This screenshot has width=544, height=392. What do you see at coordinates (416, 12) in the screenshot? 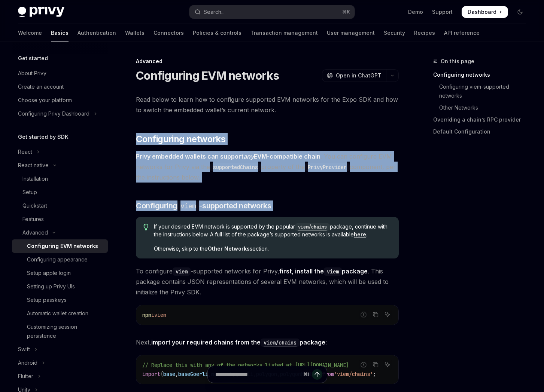
I see `a: Demo` at bounding box center [416, 12].